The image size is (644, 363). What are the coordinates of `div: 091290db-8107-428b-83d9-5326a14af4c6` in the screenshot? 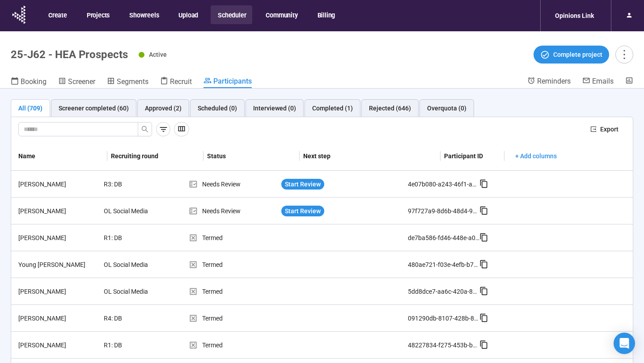 It's located at (444, 318).